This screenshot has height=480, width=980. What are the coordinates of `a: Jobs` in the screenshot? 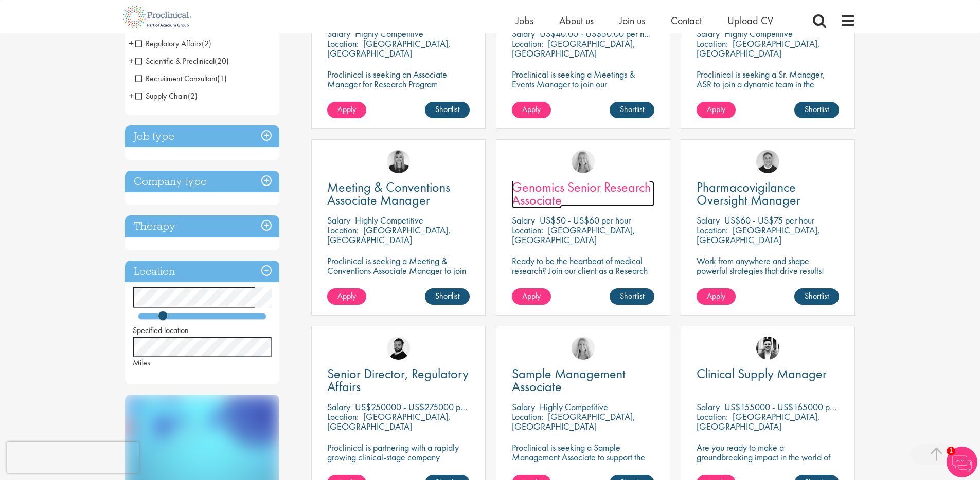 It's located at (524, 20).